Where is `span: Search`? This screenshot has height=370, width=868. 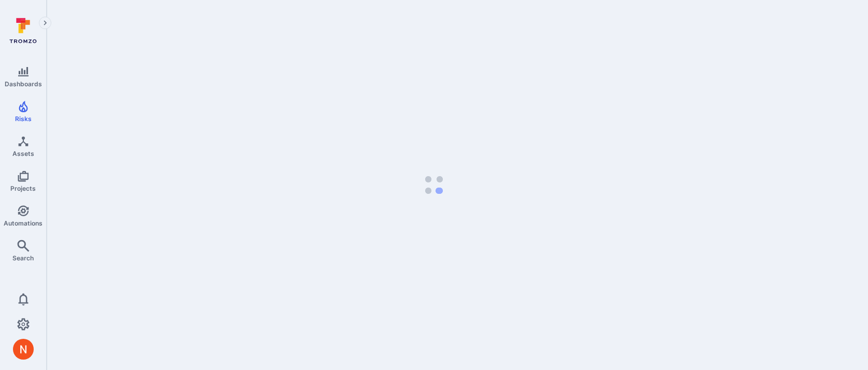 span: Search is located at coordinates (23, 258).